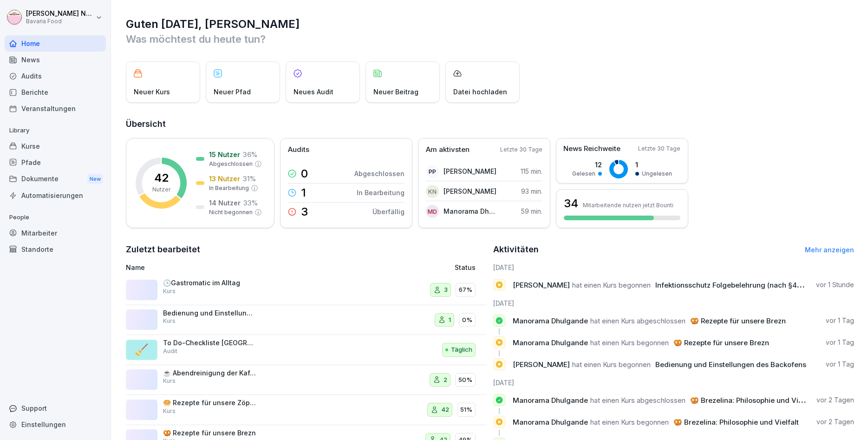  What do you see at coordinates (730, 364) in the screenshot?
I see `span: Bedienung und Einstellungen des Backofens` at bounding box center [730, 364].